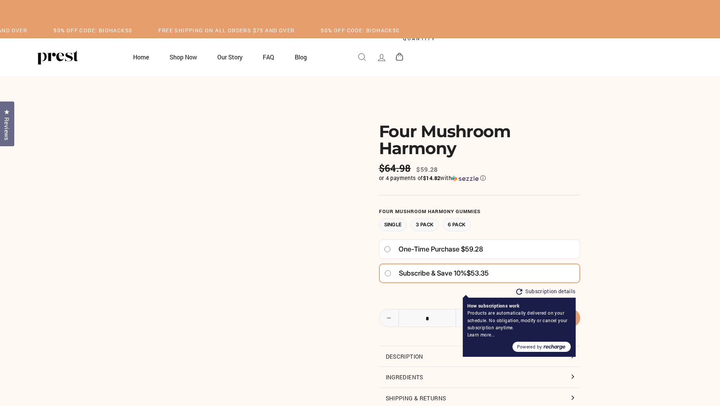 The image size is (720, 406). Describe the element at coordinates (389, 318) in the screenshot. I see `button: Reduce item quantity by one` at that location.